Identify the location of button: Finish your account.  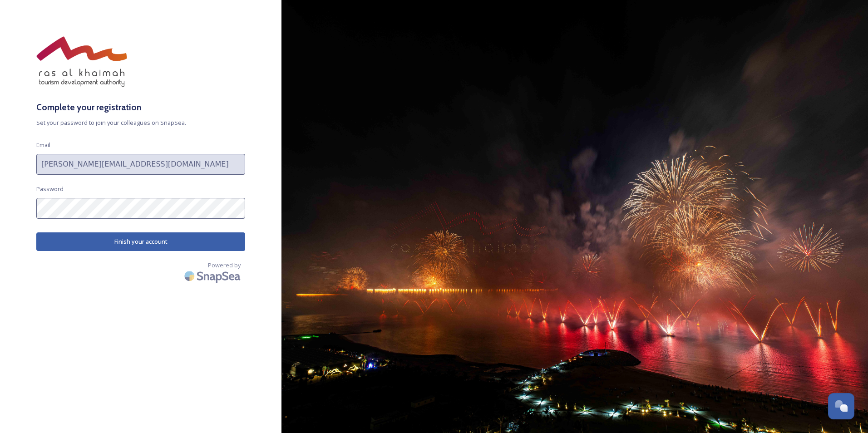
(140, 241).